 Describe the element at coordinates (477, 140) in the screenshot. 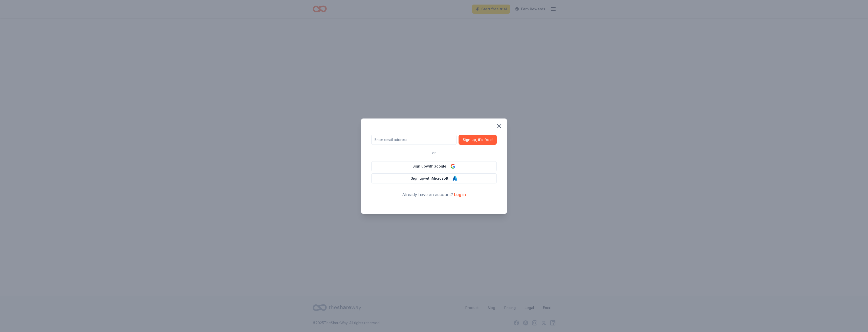

I see `button: Sign up, it's free!` at that location.